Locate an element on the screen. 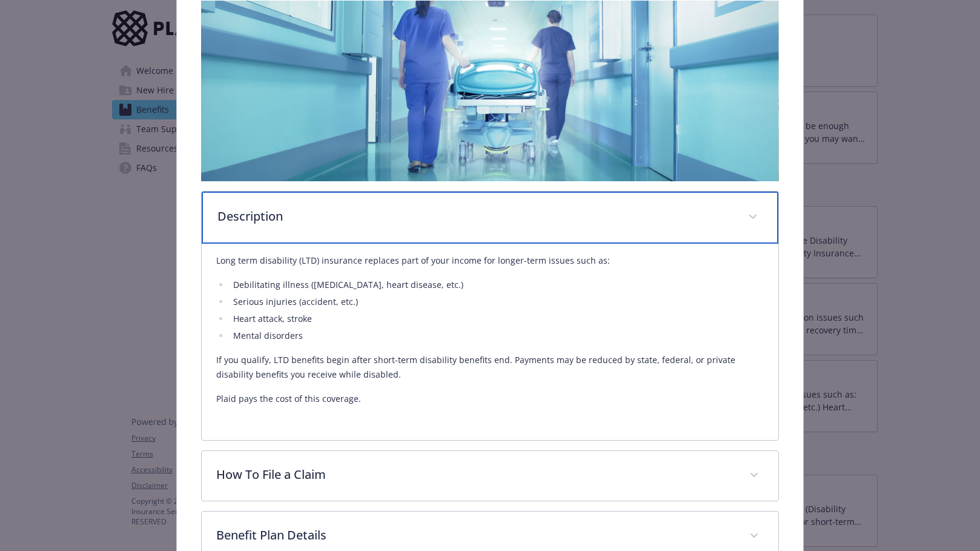  li: Mental disorders is located at coordinates (497, 336).